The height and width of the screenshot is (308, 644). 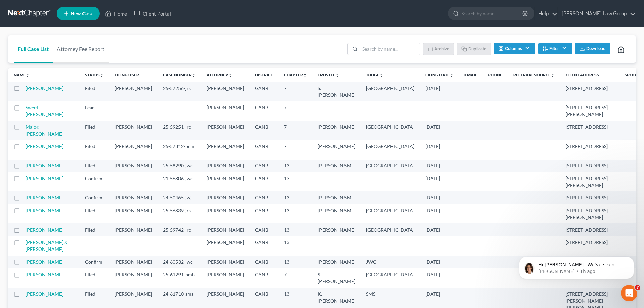 I want to click on th: Email, so click(x=471, y=75).